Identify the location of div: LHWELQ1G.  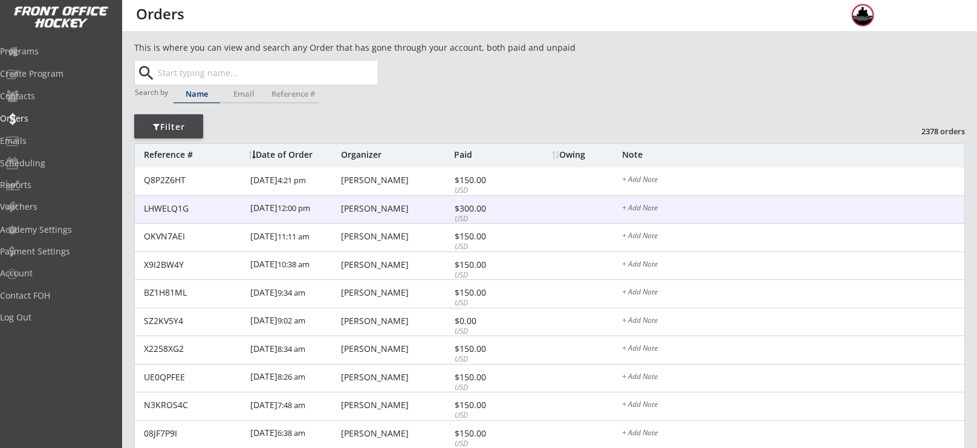
(193, 209).